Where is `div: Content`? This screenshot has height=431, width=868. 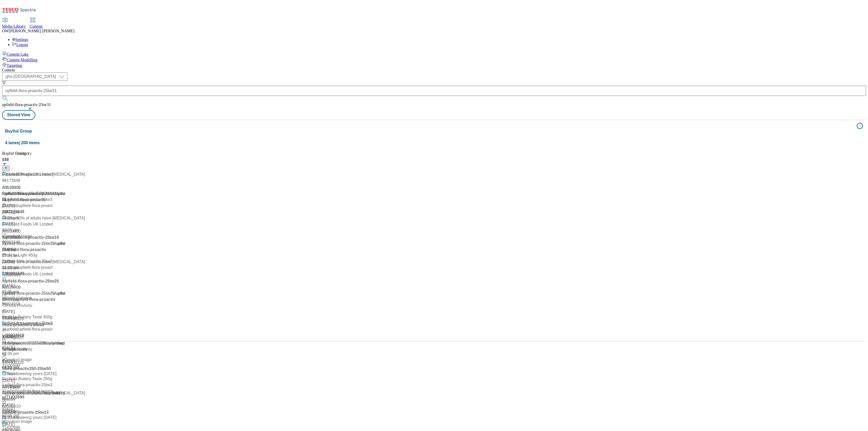 div: Content is located at coordinates (434, 70).